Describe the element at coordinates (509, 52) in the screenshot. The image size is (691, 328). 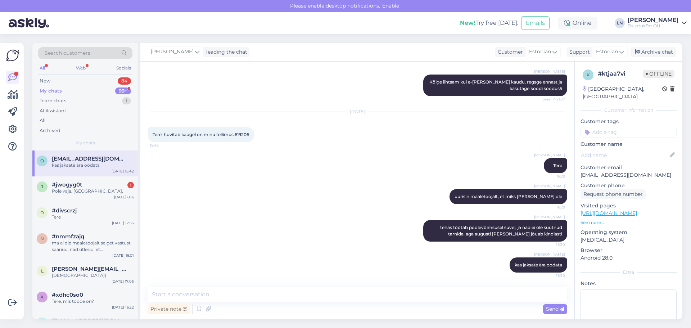
I see `div: Customer` at that location.